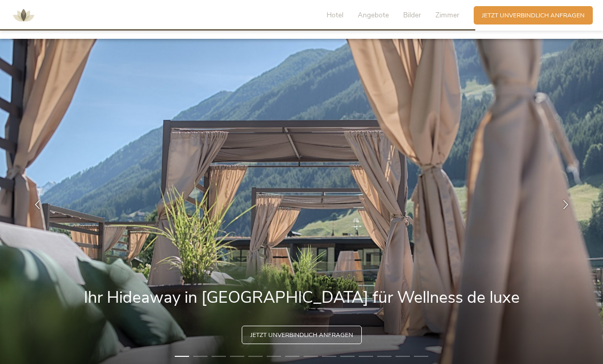 This screenshot has height=364, width=603. I want to click on span: Zimmer, so click(447, 15).